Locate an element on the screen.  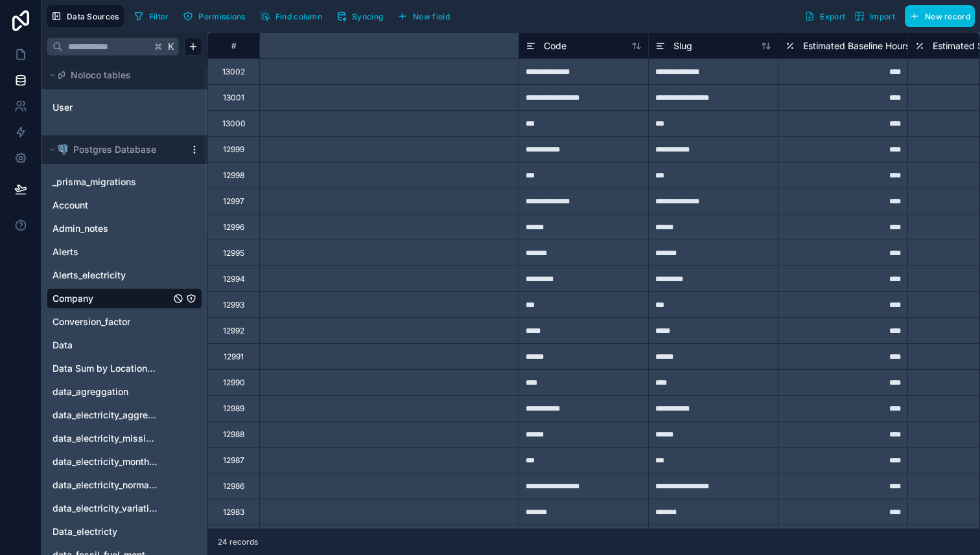
button: Find column is located at coordinates (291, 16).